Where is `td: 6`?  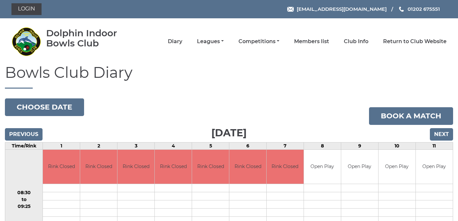
td: 6 is located at coordinates (248, 146).